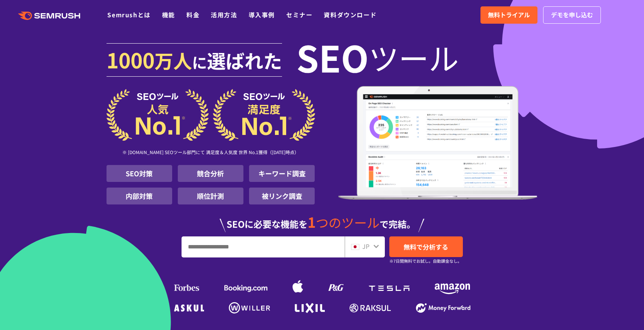 The width and height of the screenshot is (644, 330). I want to click on li: 順位計測, so click(211, 196).